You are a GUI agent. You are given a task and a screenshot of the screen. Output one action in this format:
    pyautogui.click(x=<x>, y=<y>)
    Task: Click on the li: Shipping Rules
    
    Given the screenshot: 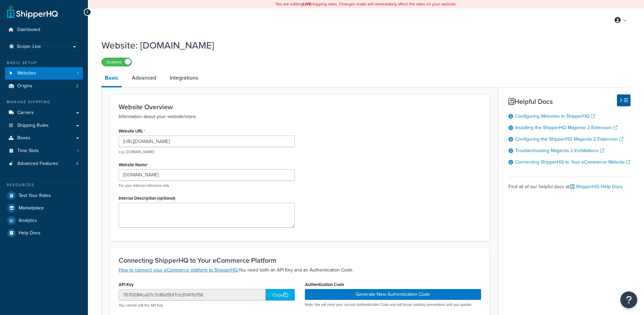 What is the action you would take?
    pyautogui.click(x=44, y=126)
    